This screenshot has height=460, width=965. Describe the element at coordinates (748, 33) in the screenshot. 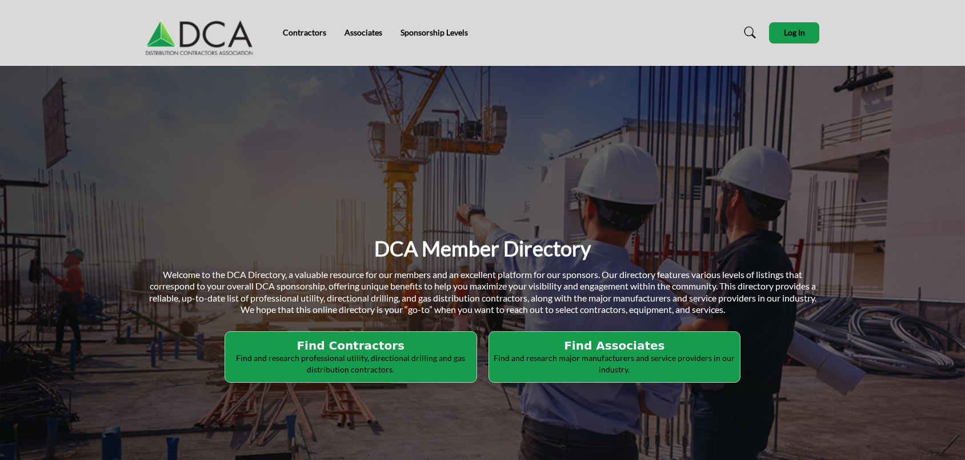

I see `a: Search` at that location.